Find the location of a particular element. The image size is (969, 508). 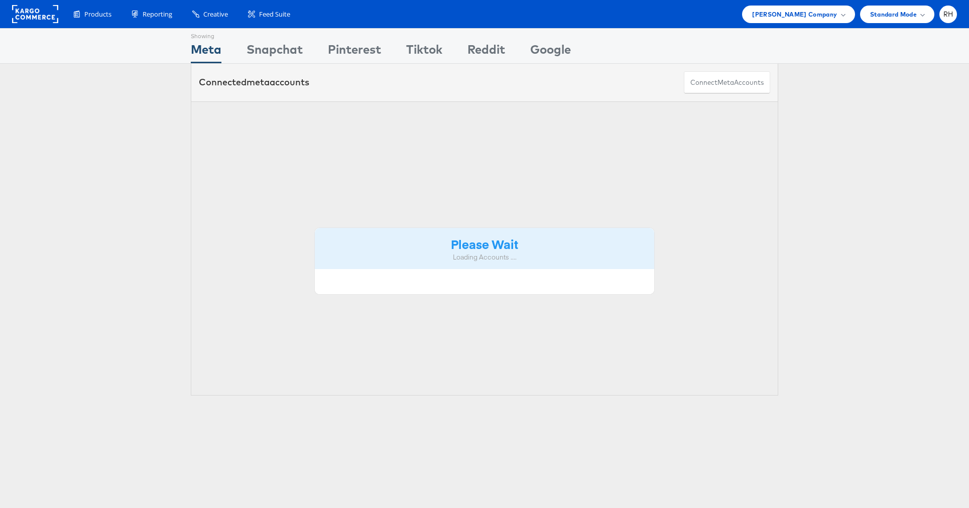

span: Standard Mode is located at coordinates (893, 14).